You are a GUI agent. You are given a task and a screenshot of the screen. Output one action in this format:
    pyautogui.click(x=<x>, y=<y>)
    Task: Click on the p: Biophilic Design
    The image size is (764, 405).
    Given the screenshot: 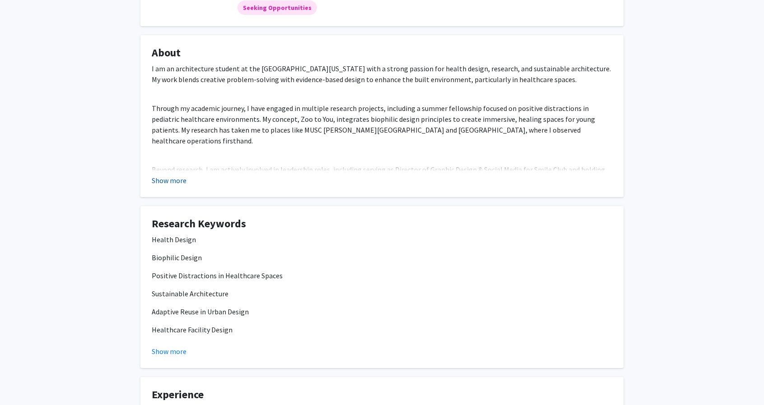 What is the action you would take?
    pyautogui.click(x=382, y=258)
    